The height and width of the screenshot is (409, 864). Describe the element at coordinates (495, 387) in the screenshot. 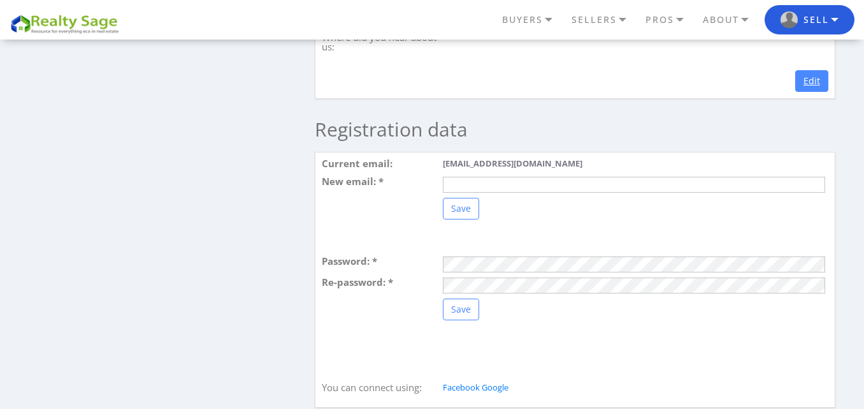

I see `a: Google` at that location.